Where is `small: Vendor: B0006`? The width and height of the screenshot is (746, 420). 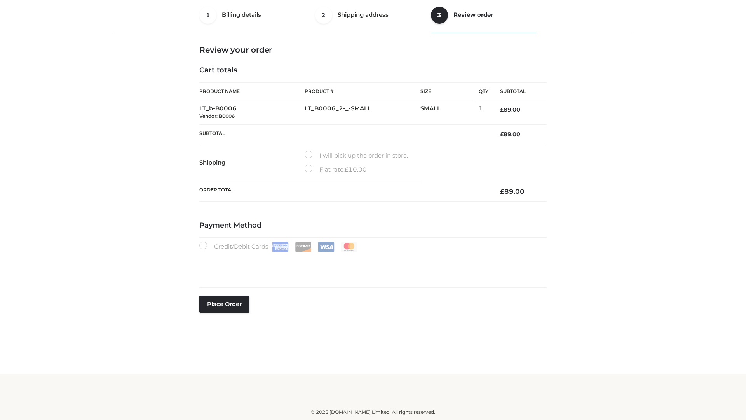 small: Vendor: B0006 is located at coordinates (217, 116).